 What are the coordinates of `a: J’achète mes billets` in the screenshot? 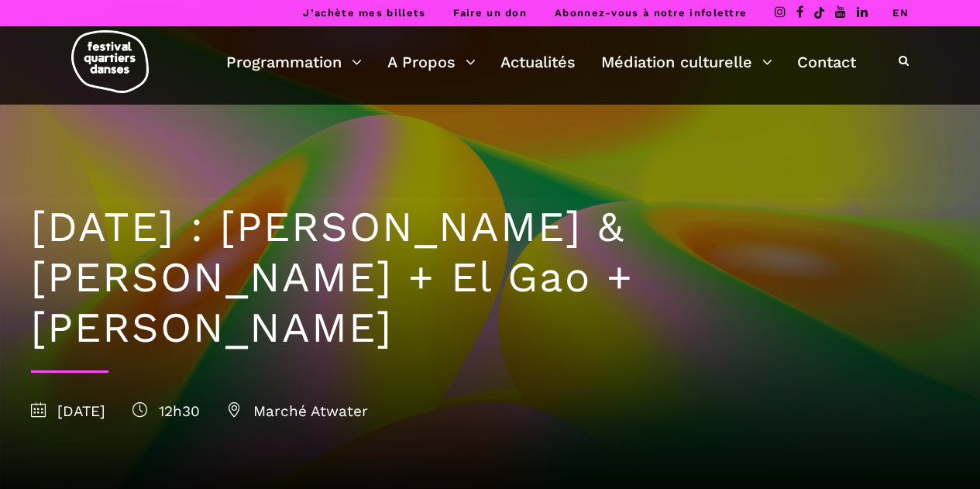 It's located at (364, 12).